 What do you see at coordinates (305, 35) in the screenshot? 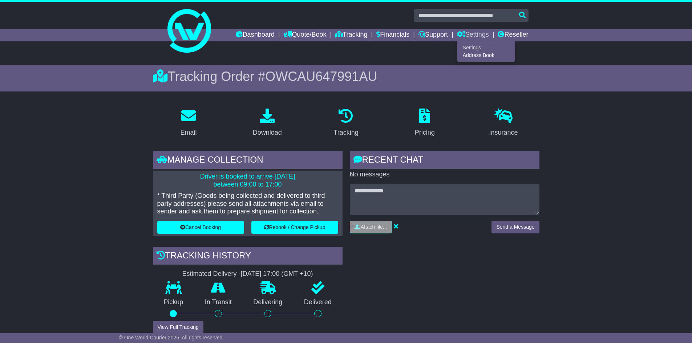
I see `a: Quote/Book` at bounding box center [305, 35].